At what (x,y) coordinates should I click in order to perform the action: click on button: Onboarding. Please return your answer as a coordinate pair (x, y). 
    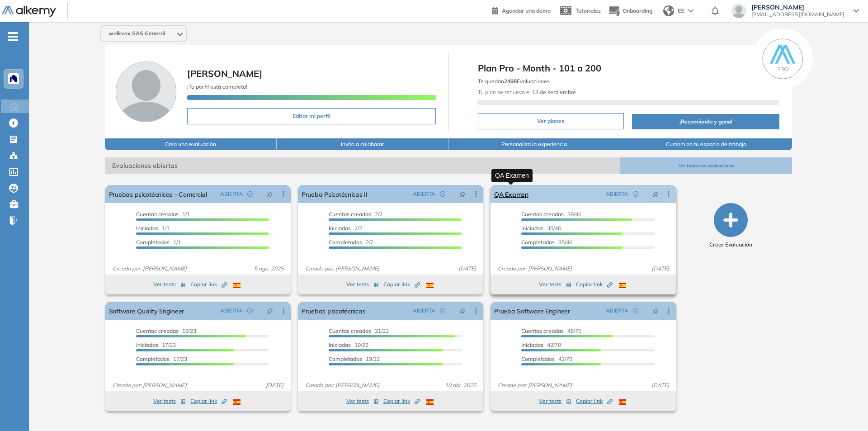
    Looking at the image, I should click on (630, 11).